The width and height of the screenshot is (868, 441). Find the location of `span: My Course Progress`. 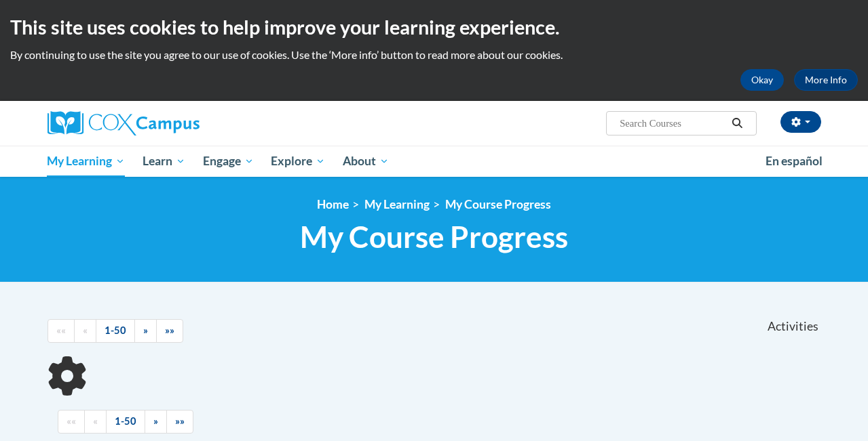

span: My Course Progress is located at coordinates (434, 237).